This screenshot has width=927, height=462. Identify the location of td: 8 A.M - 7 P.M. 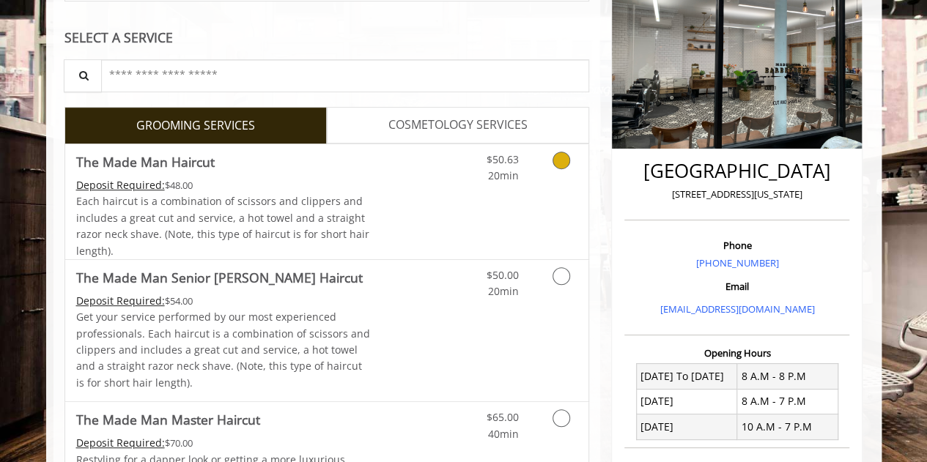
(788, 402).